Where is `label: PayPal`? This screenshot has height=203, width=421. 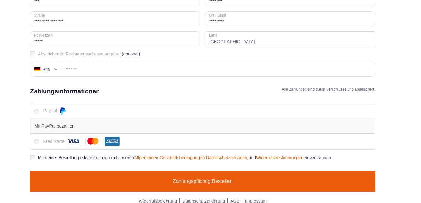
label: PayPal is located at coordinates (56, 111).